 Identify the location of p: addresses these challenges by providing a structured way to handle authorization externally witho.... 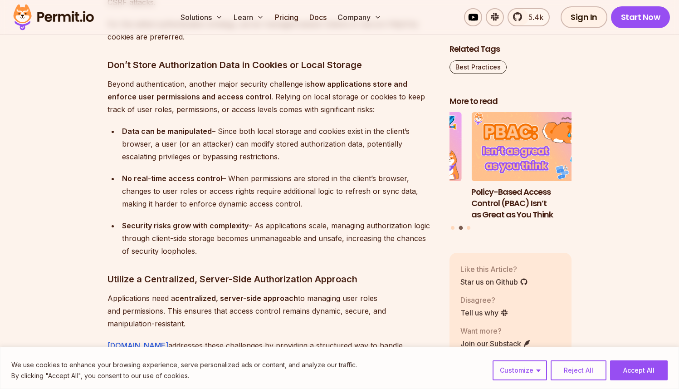
(271, 358).